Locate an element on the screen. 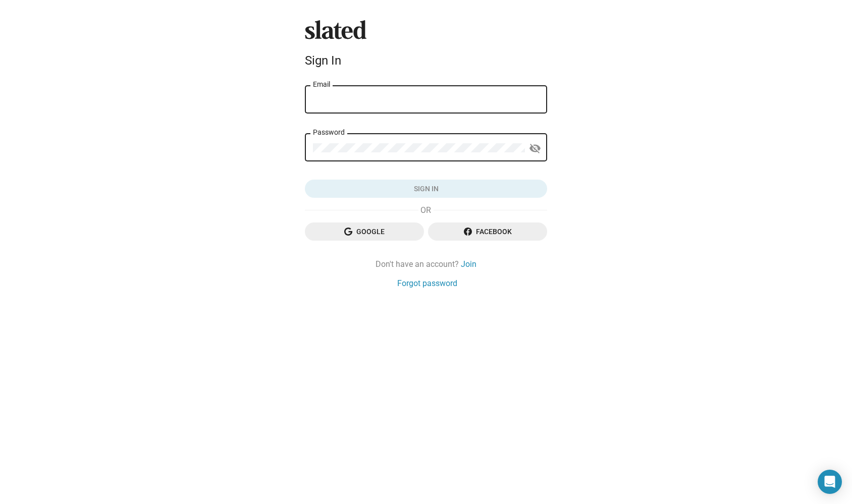 Image resolution: width=852 pixels, height=504 pixels. div: Don't have an account? is located at coordinates (426, 264).